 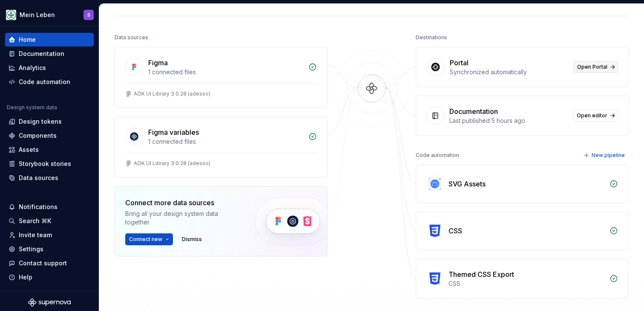 What do you see at coordinates (145, 239) in the screenshot?
I see `span: Connect new` at bounding box center [145, 239].